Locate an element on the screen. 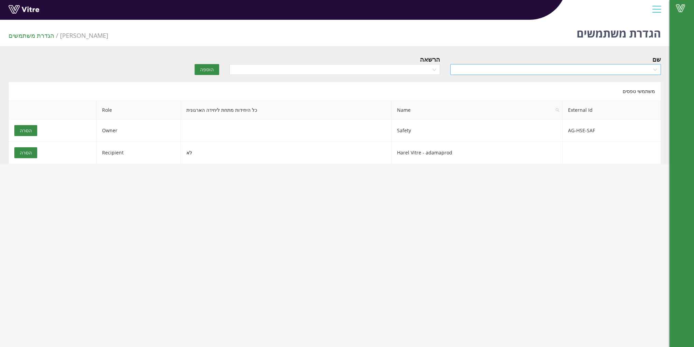  th: Role is located at coordinates (139, 110).